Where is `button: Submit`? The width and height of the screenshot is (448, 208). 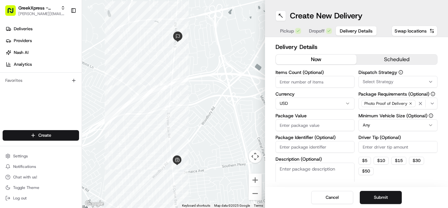 button: Submit is located at coordinates (381, 197).